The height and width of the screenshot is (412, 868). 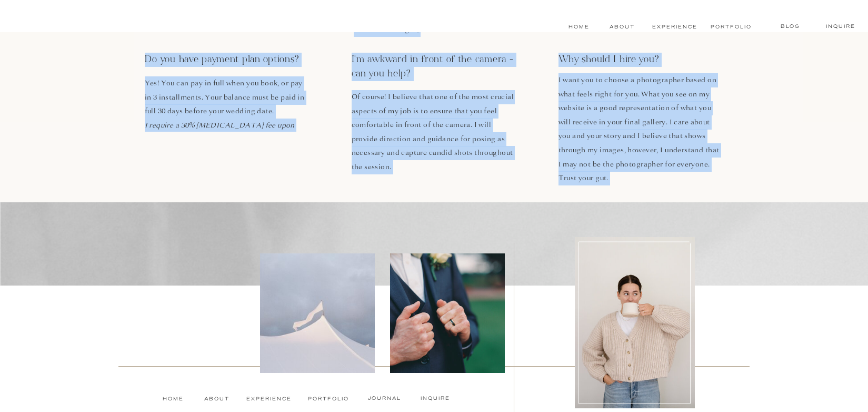 What do you see at coordinates (441, 22) in the screenshot?
I see `i: (example: on a 6 hour wedding day, you will receive around 600 images)` at bounding box center [441, 22].